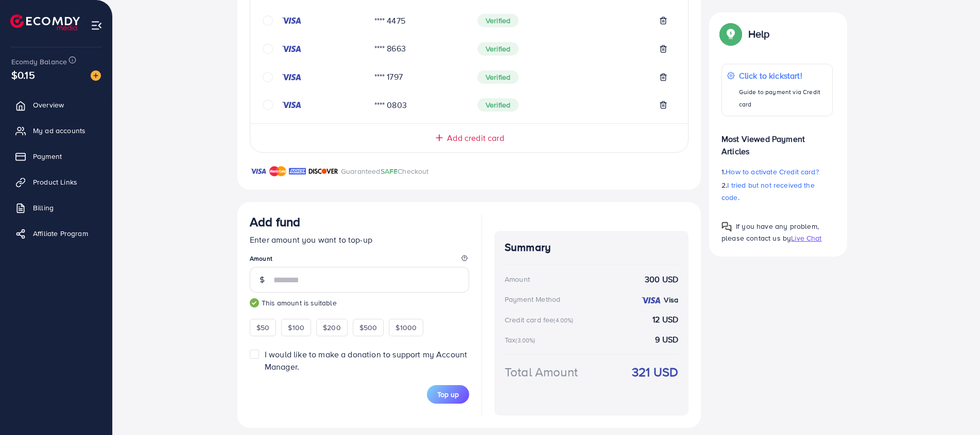 Image resolution: width=980 pixels, height=435 pixels. I want to click on div: Total Amount, so click(541, 372).